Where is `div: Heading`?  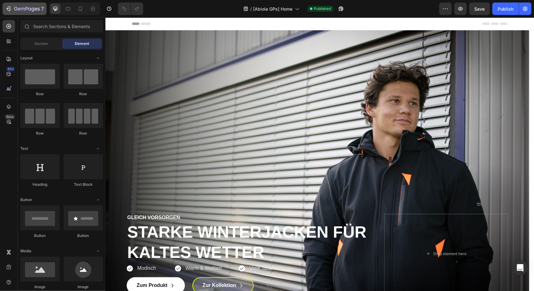
div: Heading is located at coordinates (40, 185).